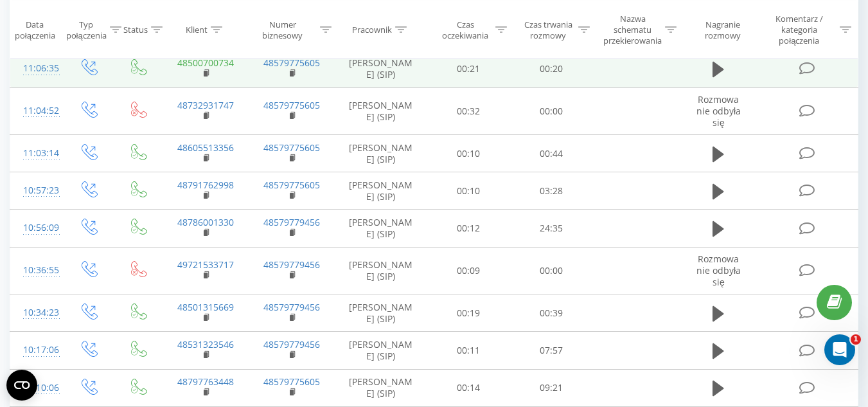 This screenshot has height=407, width=868. I want to click on div: 10:34:23, so click(36, 312).